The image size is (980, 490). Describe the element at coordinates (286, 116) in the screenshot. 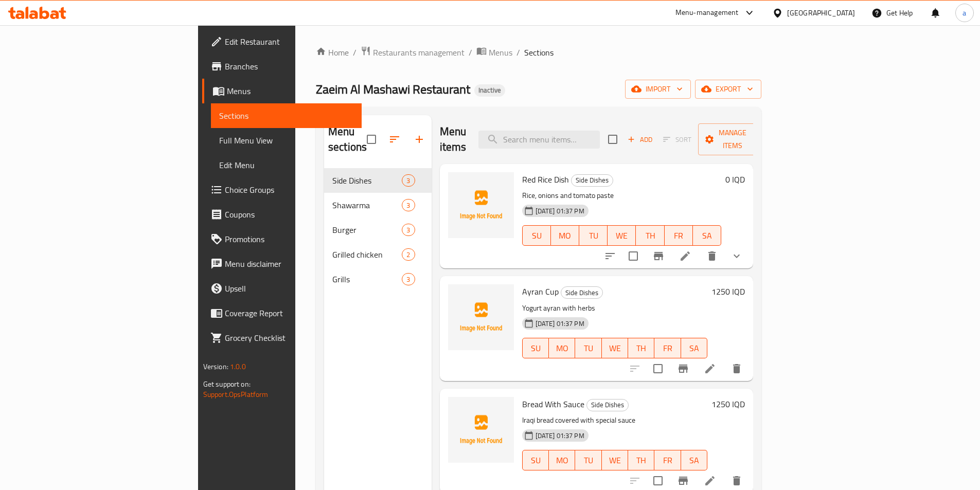

I see `a: Sections` at that location.